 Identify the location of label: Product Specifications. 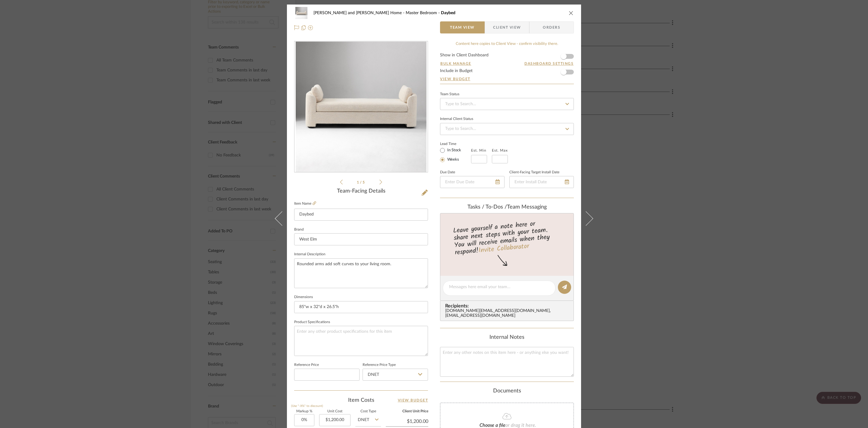
(312, 322).